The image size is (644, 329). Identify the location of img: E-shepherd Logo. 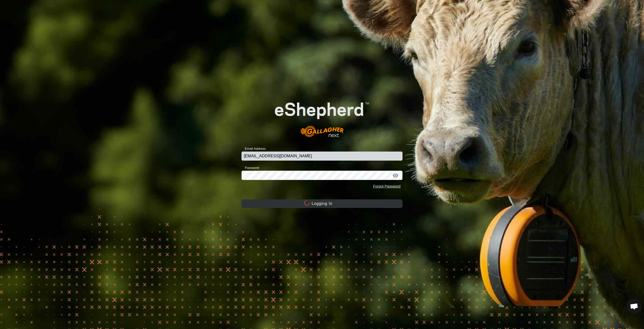
(322, 116).